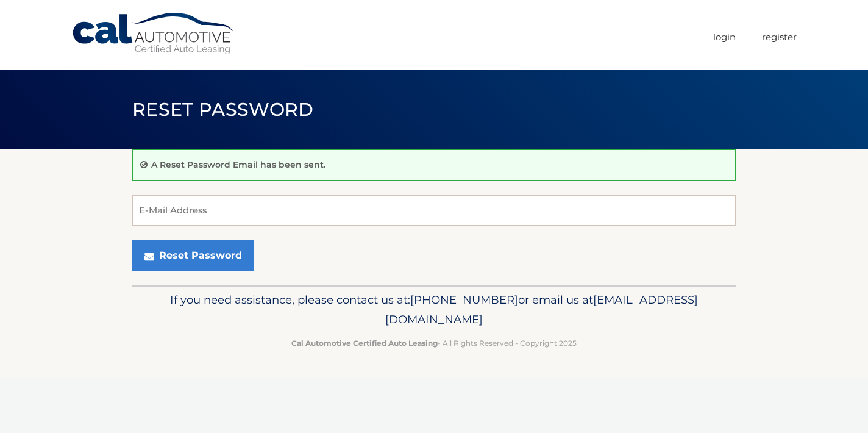 The image size is (868, 433). What do you see at coordinates (724, 36) in the screenshot?
I see `a: Login` at bounding box center [724, 36].